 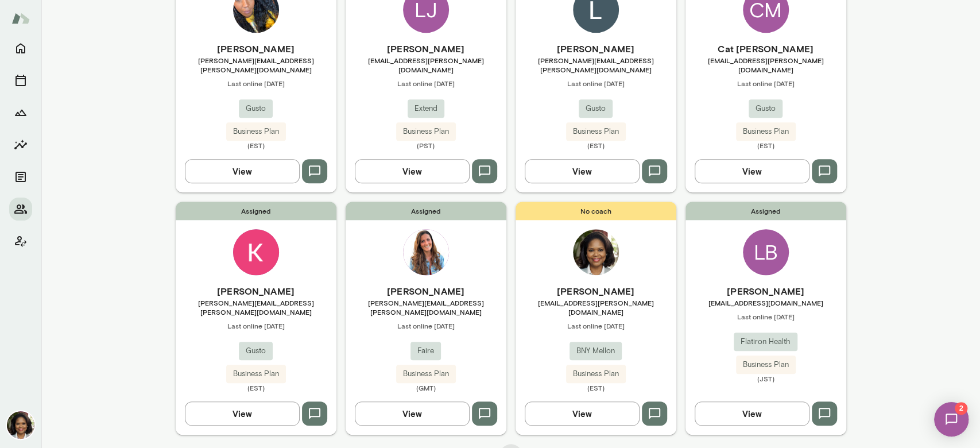 I want to click on img: Mento, so click(x=20, y=18).